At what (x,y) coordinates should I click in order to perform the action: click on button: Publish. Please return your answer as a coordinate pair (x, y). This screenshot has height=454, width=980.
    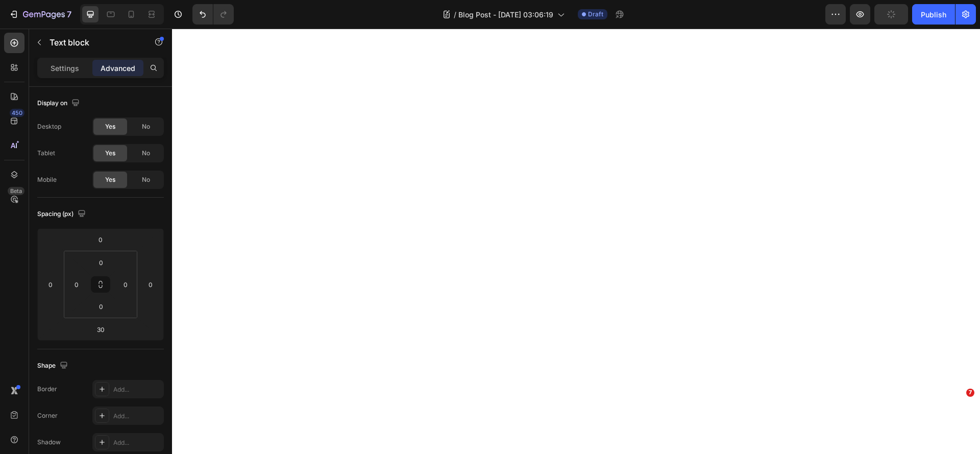
    Looking at the image, I should click on (934, 14).